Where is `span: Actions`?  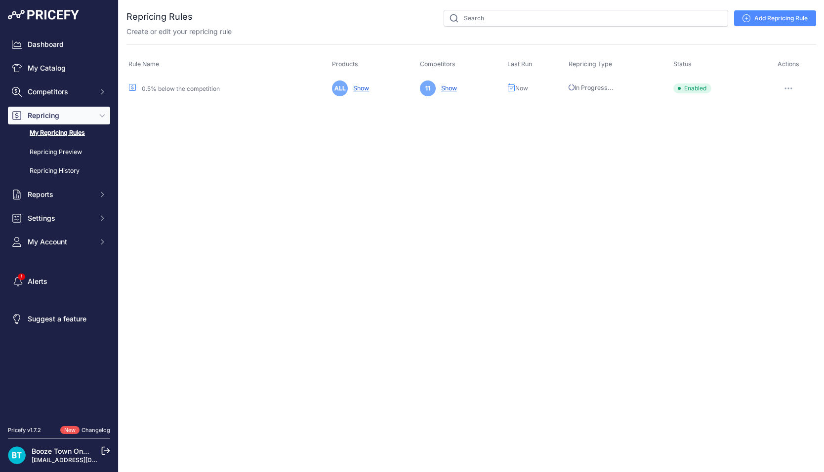
span: Actions is located at coordinates (788, 64).